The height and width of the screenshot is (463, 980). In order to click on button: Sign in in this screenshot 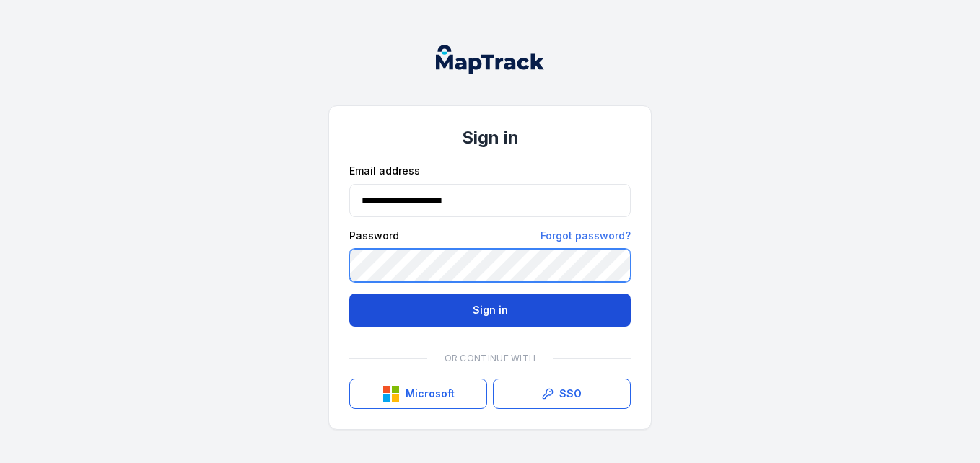, I will do `click(490, 310)`.